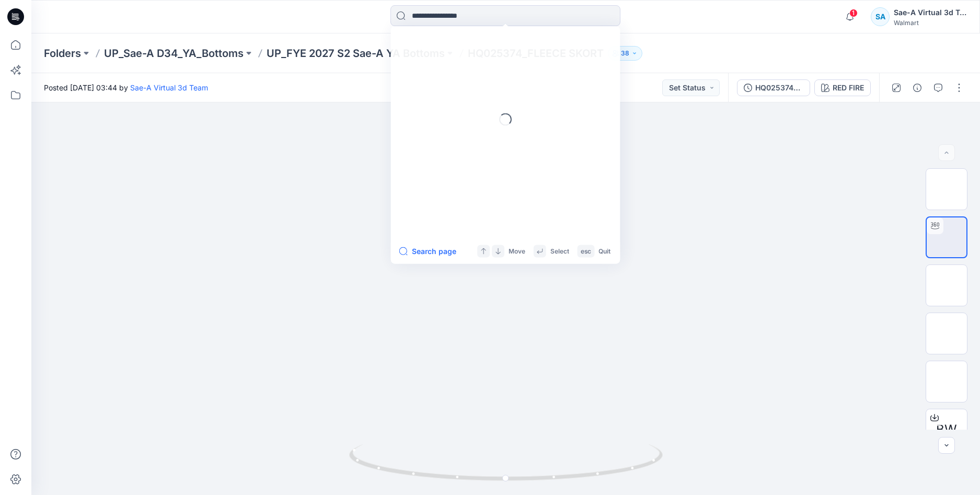 This screenshot has width=980, height=495. I want to click on div: Sae-A Virtual 3d Team, so click(930, 12).